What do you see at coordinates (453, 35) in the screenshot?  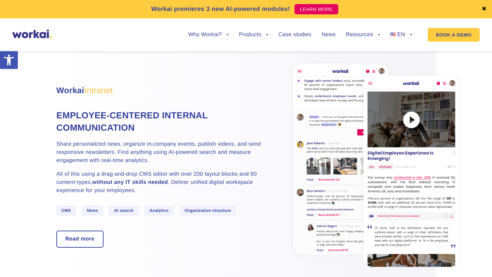 I see `a: BOOK A DEMO` at bounding box center [453, 35].